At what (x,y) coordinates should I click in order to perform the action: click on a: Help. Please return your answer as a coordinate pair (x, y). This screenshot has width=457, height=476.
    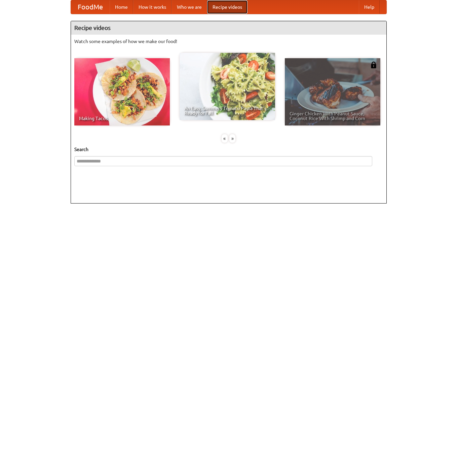
    Looking at the image, I should click on (369, 7).